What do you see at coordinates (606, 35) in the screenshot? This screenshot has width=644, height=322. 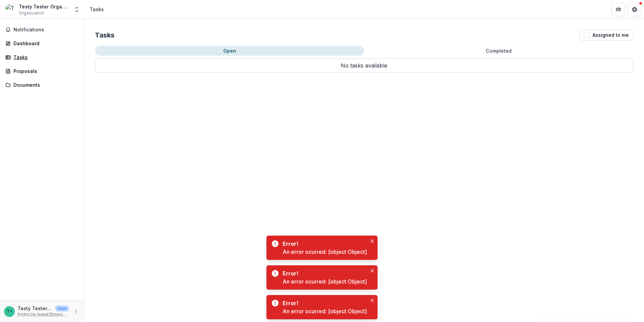 I see `button: Assigned to me` at bounding box center [606, 35].